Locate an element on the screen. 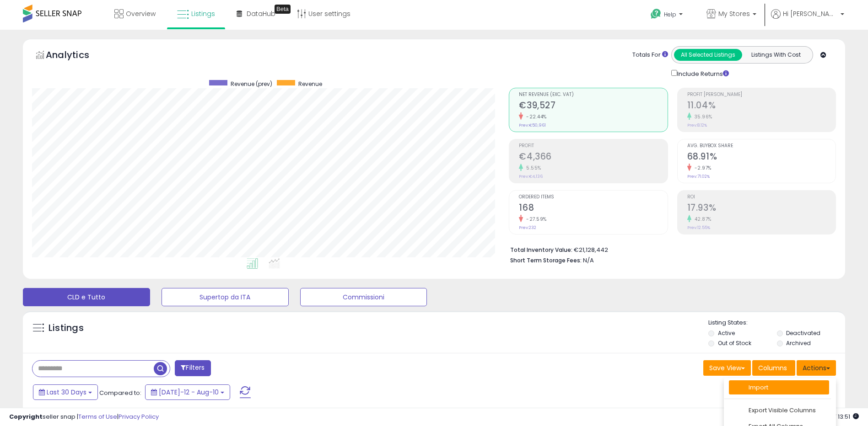 This screenshot has width=868, height=426. h2: 17.93% is located at coordinates (761, 208).